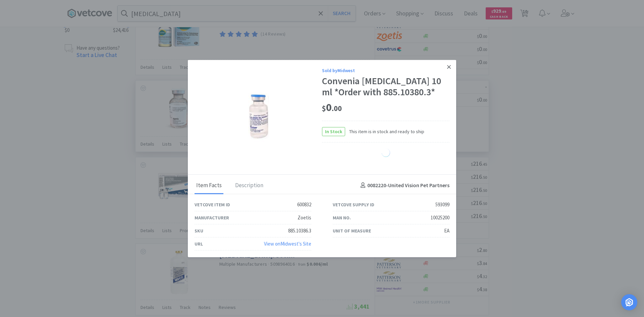 Image resolution: width=644 pixels, height=317 pixels. Describe the element at coordinates (199, 230) in the screenshot. I see `div: SKU` at that location.